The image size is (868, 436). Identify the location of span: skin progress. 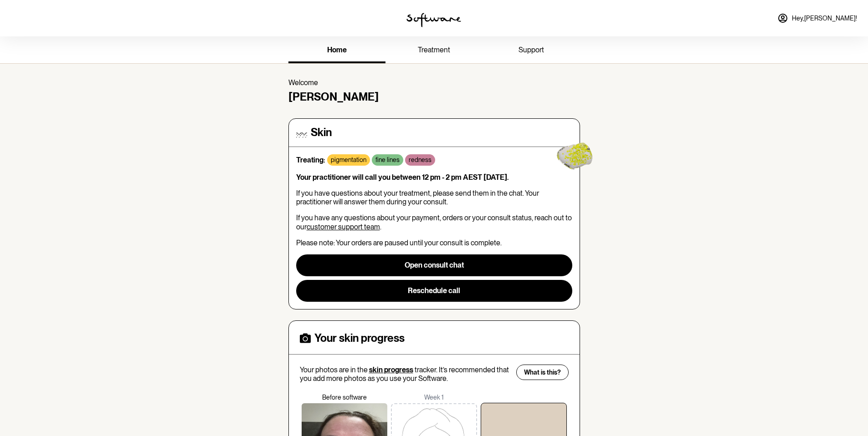
(391, 369).